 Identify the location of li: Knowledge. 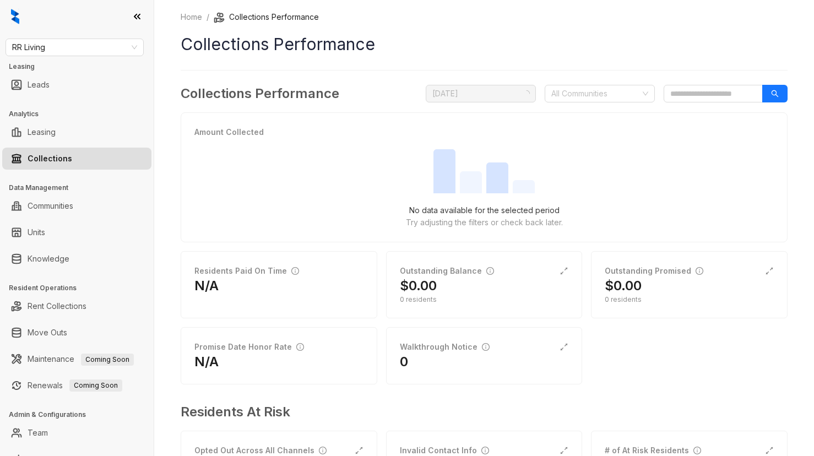
(77, 259).